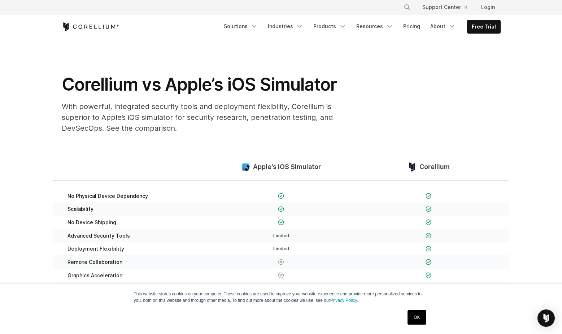 This screenshot has height=334, width=562. What do you see at coordinates (98, 236) in the screenshot?
I see `span: Advanced Security Tools` at bounding box center [98, 236].